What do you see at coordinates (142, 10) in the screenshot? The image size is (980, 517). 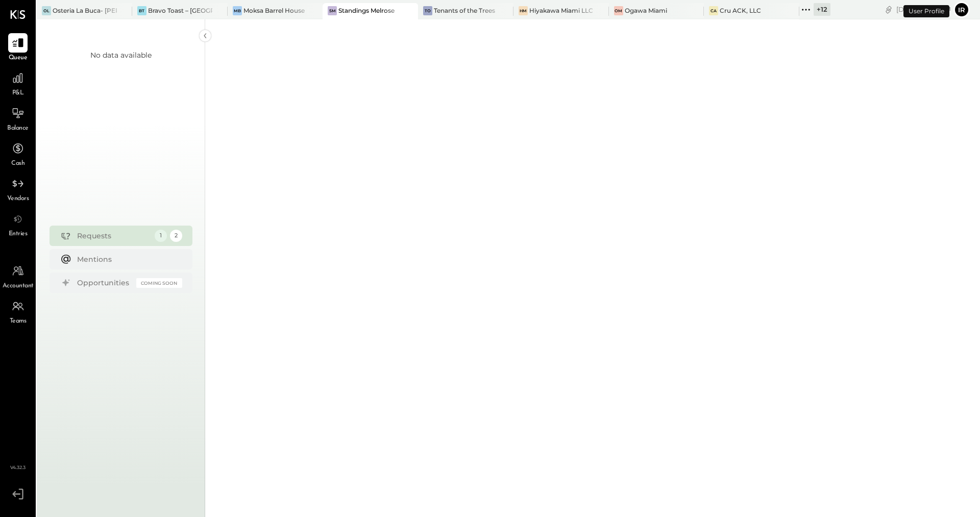 I see `div: BT` at bounding box center [142, 10].